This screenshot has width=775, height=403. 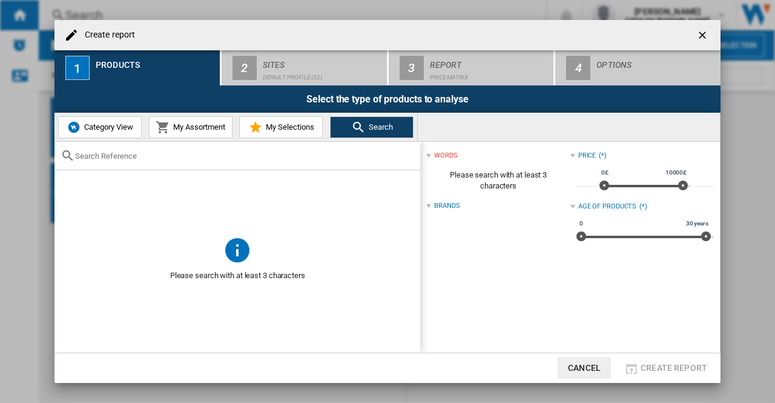 What do you see at coordinates (77, 68) in the screenshot?
I see `div: 1` at bounding box center [77, 68].